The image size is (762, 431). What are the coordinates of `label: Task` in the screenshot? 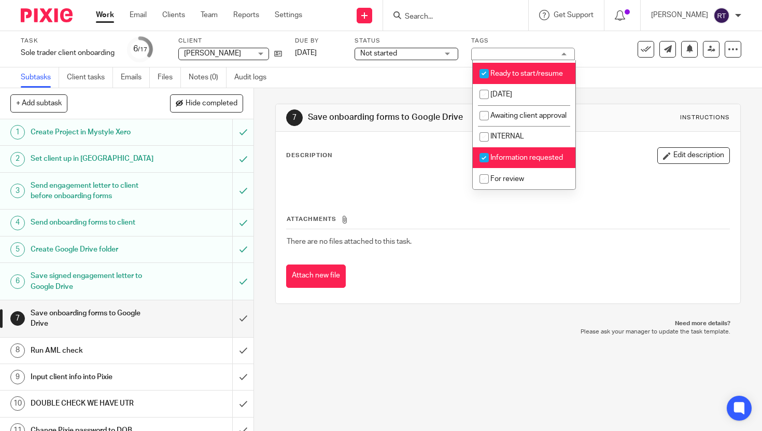 It's located at (67, 41).